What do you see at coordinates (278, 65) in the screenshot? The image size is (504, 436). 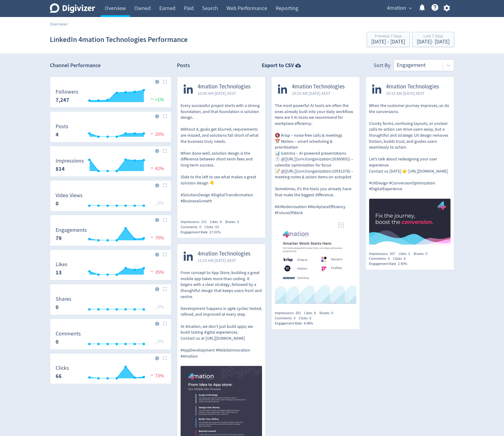 I see `strong: Export to CSV` at bounding box center [278, 65].